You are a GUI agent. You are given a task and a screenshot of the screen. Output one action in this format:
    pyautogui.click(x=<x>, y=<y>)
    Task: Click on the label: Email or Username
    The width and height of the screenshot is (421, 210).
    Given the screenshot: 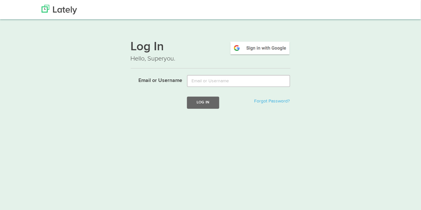 What is the action you would take?
    pyautogui.click(x=154, y=80)
    